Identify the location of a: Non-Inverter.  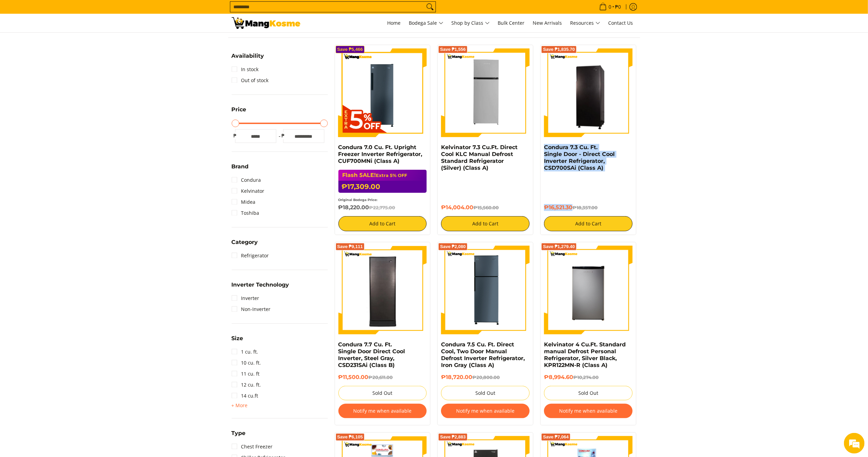
(251, 309).